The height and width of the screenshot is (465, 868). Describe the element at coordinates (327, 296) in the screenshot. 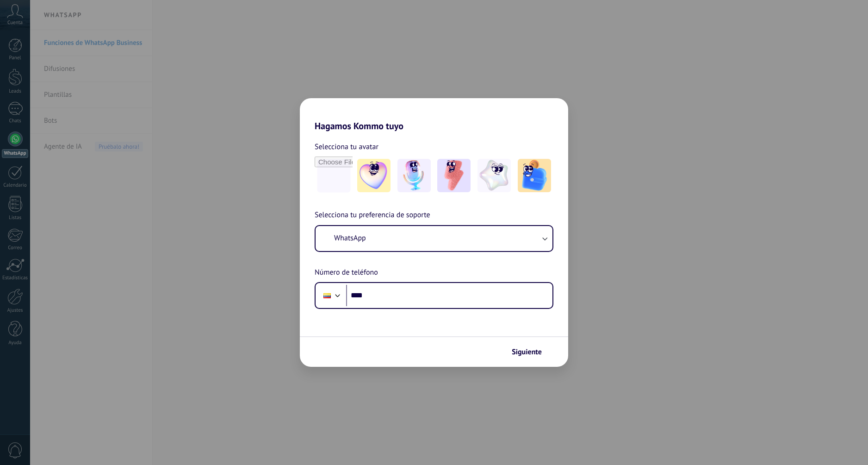

I see `div: Ecuador: + 593` at that location.